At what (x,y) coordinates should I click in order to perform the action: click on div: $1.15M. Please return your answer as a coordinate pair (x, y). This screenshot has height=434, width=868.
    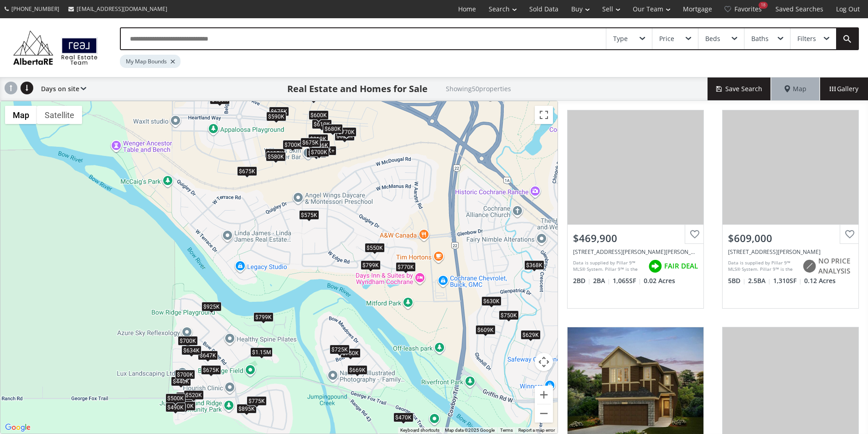
    Looking at the image, I should click on (261, 352).